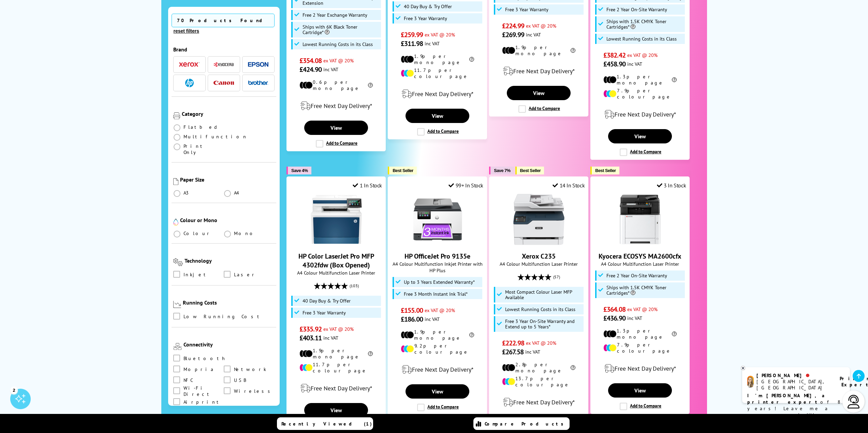  Describe the element at coordinates (178, 262) in the screenshot. I see `img: Technology` at that location.